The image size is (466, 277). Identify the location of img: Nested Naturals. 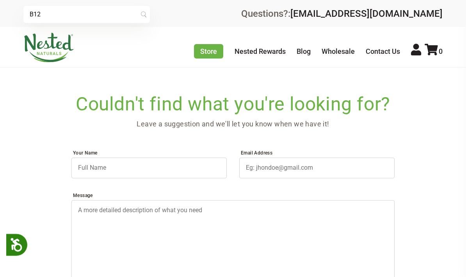
(49, 48).